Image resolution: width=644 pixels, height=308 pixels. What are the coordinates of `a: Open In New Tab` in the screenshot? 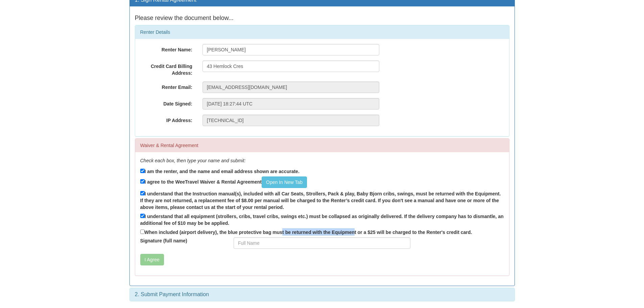 It's located at (285, 182).